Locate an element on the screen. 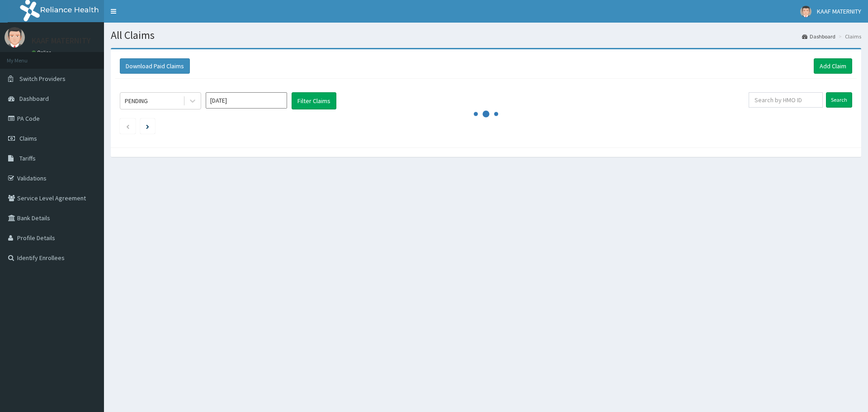 Image resolution: width=868 pixels, height=412 pixels. svg: audio-loading is located at coordinates (486, 114).